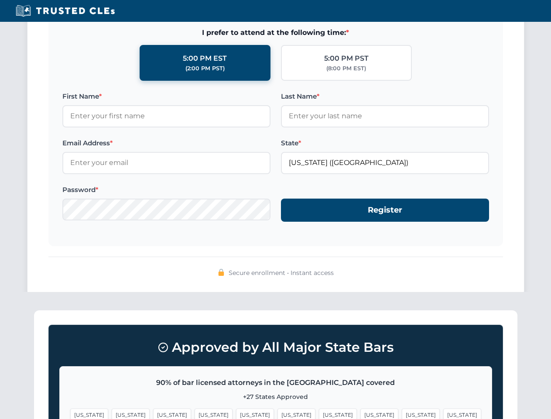  I want to click on input: Enter your last name, so click(385, 116).